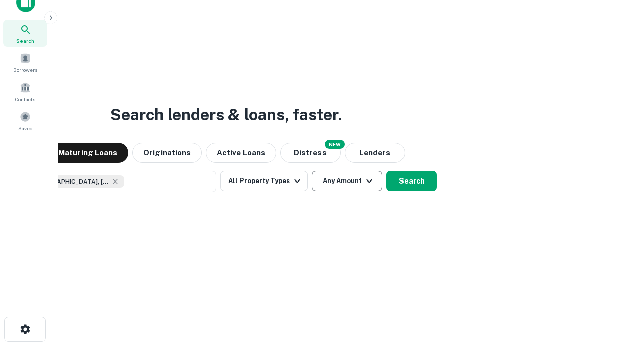 This screenshot has width=644, height=362. What do you see at coordinates (25, 33) in the screenshot?
I see `div: Search` at bounding box center [25, 33].